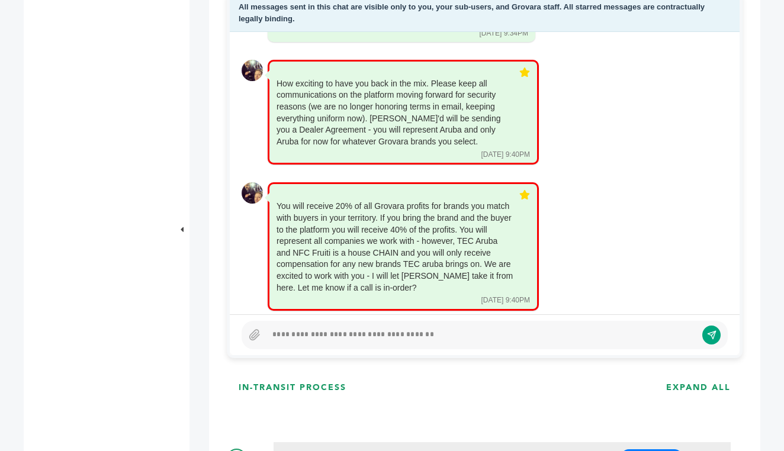 Image resolution: width=784 pixels, height=451 pixels. What do you see at coordinates (395, 247) in the screenshot?
I see `div: You will receive 20% of all Grovara profits for brands you match with buyers in your territory. I...` at bounding box center [395, 247].